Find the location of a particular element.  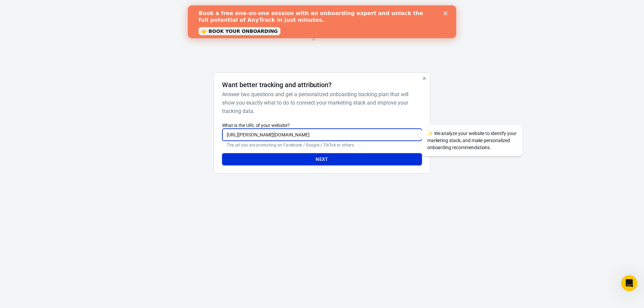

div: We analyze your website to identify your marketing stack, and make personalized onboarding recomm... is located at coordinates (472, 140).